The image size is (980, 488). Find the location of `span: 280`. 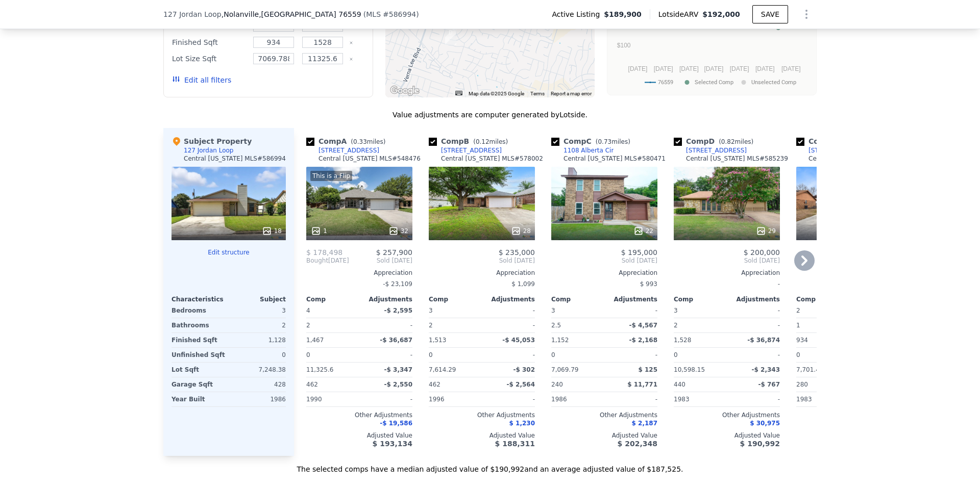

span: 280 is located at coordinates (802, 385).